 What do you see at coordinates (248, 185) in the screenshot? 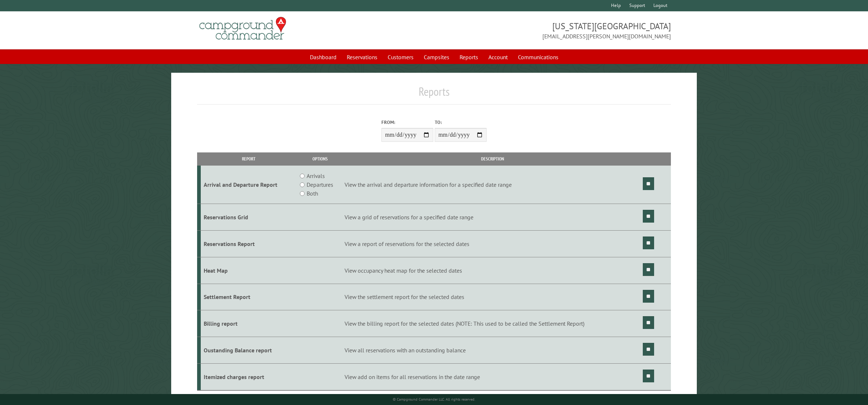
I see `td: Arrival and Departure Report` at bounding box center [248, 185].